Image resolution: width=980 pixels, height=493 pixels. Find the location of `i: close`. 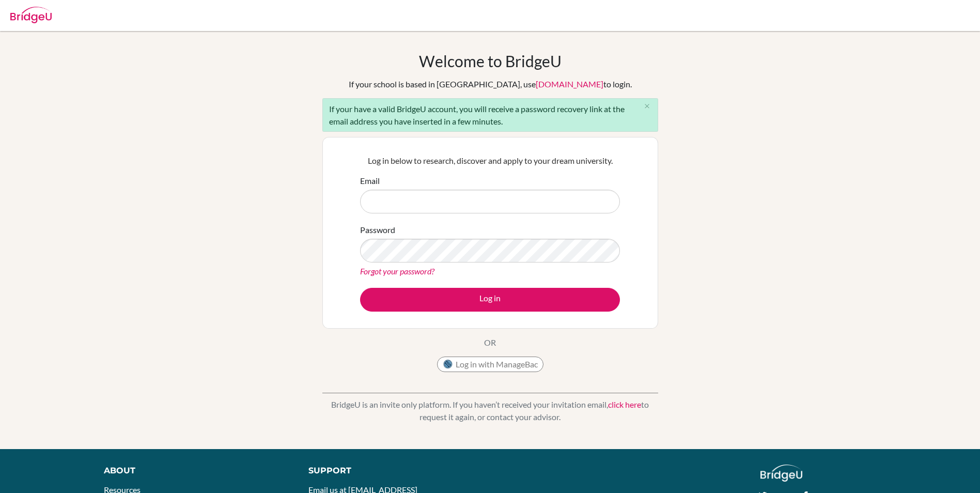

i: close is located at coordinates (647, 106).